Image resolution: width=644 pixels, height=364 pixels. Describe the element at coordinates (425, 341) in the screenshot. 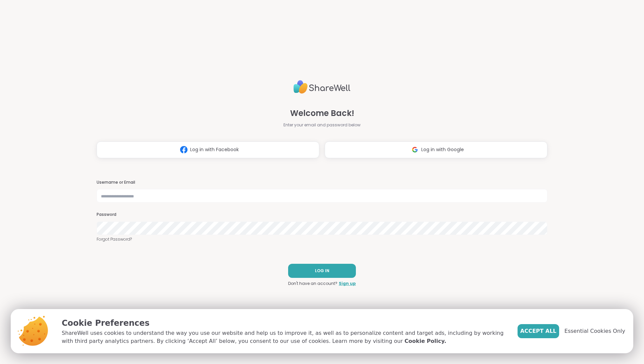

I see `a: Cookie Policy.` at that location.